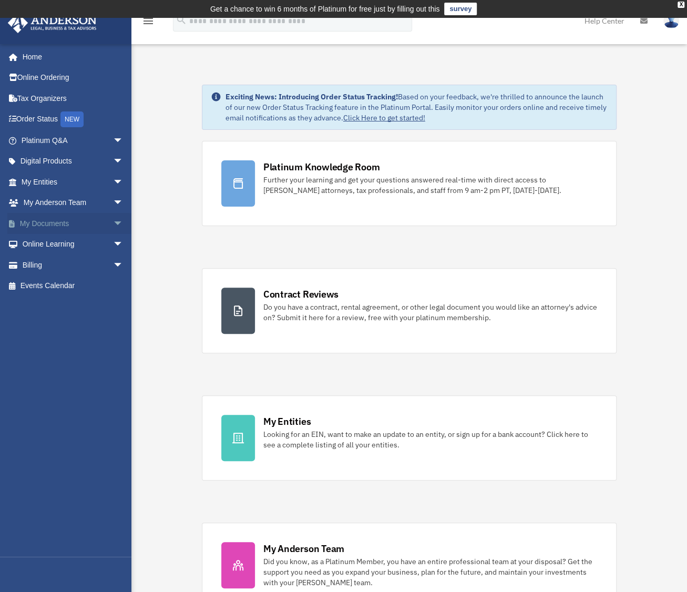  Describe the element at coordinates (181, 20) in the screenshot. I see `i: search` at that location.